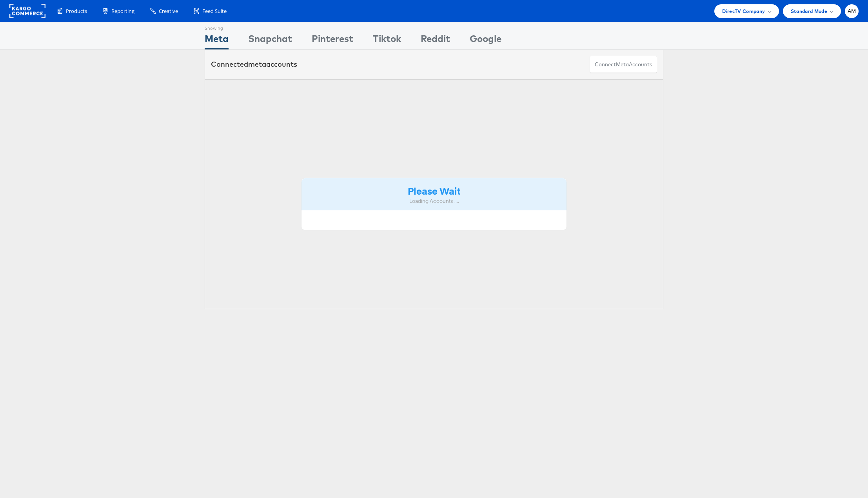 The width and height of the screenshot is (868, 498). Describe the element at coordinates (270, 40) in the screenshot. I see `div: Snapchat` at that location.